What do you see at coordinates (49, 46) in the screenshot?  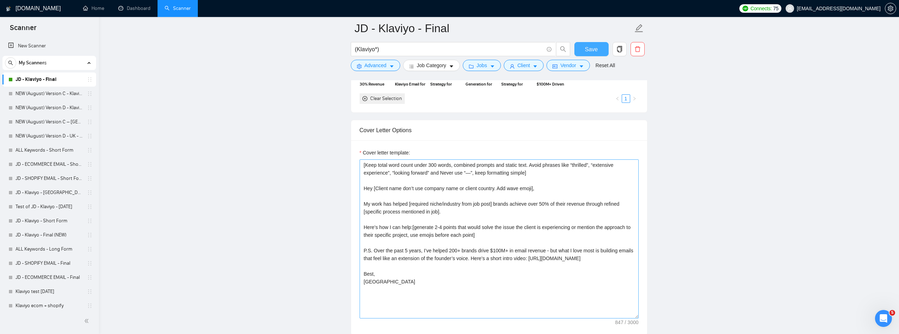 I see `li: New Scanner` at bounding box center [49, 46].